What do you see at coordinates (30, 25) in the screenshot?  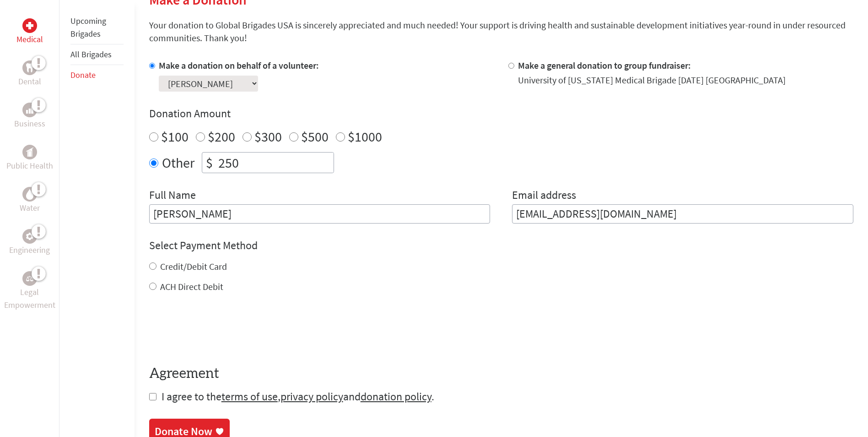 I see `div: Medical` at bounding box center [30, 25].